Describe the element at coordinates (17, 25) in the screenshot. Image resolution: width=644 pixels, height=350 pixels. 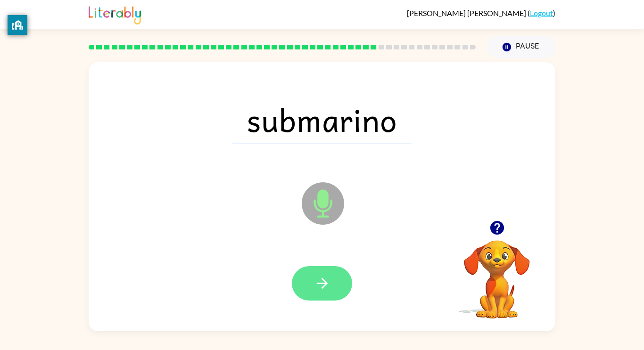
I see `button: privacy banner` at that location.